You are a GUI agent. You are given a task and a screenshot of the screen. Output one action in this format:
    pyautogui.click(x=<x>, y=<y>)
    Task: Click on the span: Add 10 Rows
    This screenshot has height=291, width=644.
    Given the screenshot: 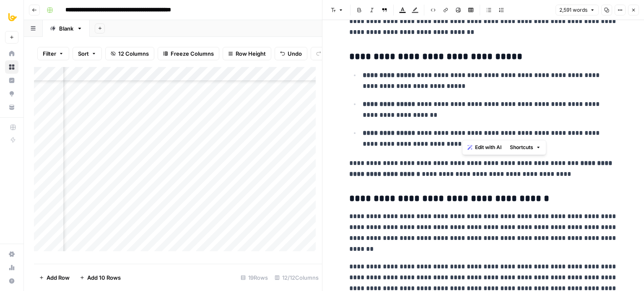 What is the action you would take?
    pyautogui.click(x=104, y=277)
    